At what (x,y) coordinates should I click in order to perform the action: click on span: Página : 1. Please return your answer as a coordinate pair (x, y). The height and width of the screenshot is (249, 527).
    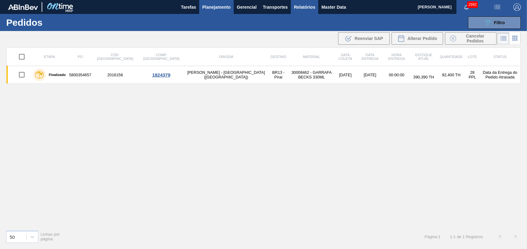
    Looking at the image, I should click on (432, 237).